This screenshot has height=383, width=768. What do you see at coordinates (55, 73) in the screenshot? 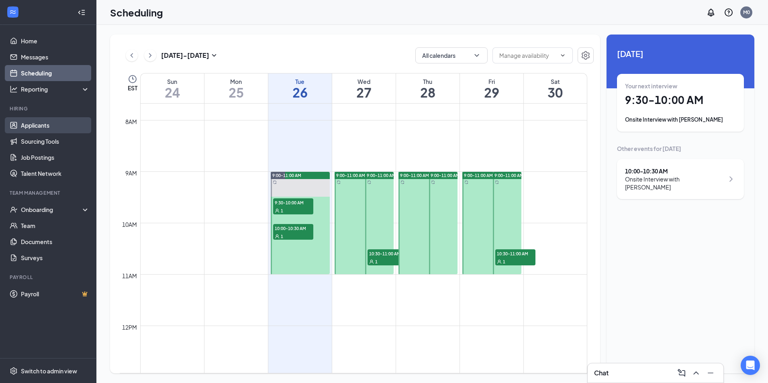
I see `a: Scheduling` at bounding box center [55, 73].